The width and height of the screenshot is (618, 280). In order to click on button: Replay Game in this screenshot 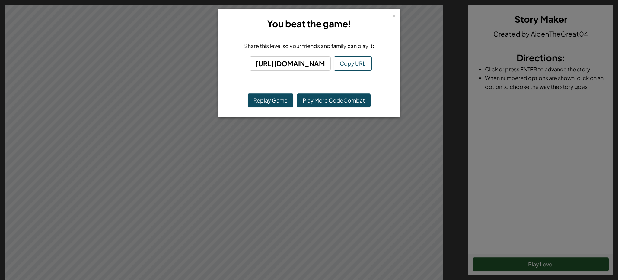, I will do `click(271, 100)`.